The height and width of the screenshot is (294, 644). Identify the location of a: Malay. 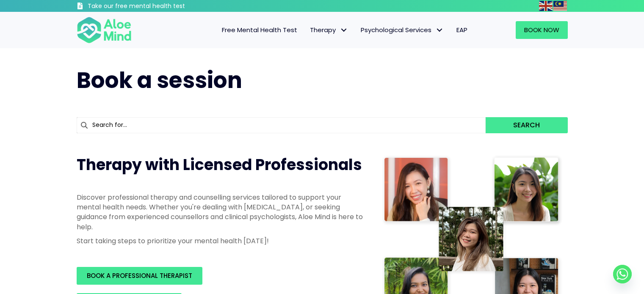
(561, 5).